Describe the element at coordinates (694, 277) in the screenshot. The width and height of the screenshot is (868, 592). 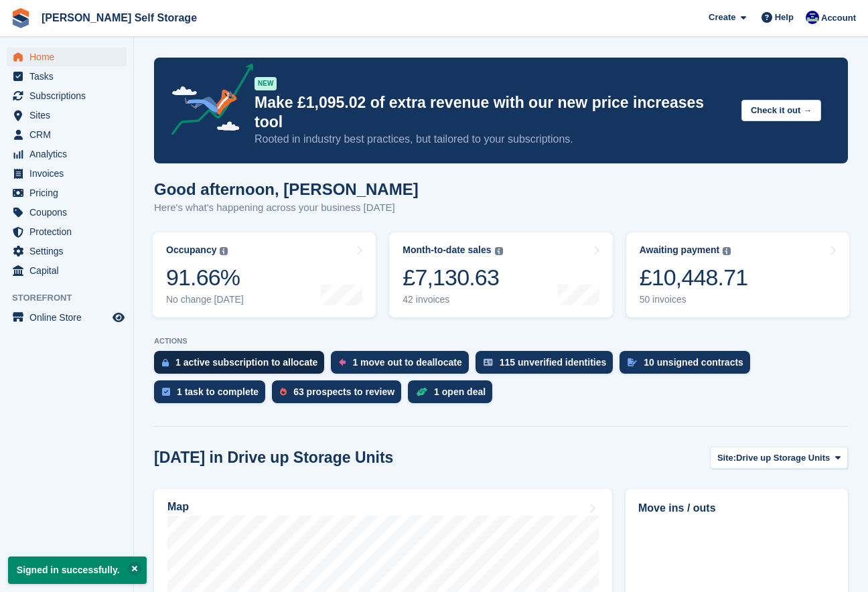
I see `div: £10,448.71` at that location.